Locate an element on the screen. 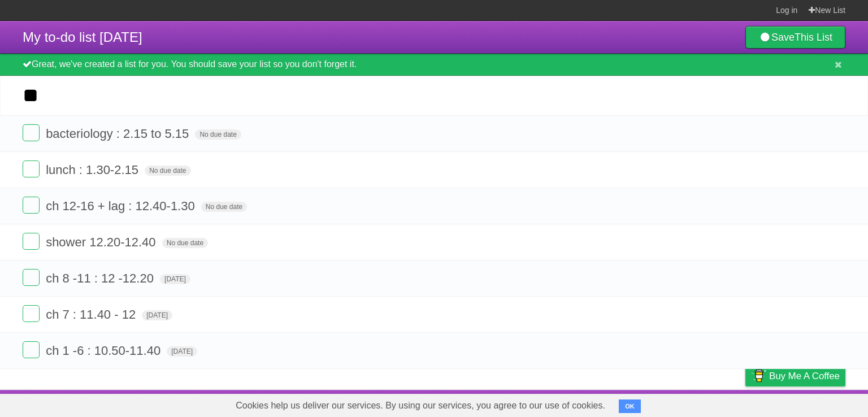 The width and height of the screenshot is (868, 417). a: Developers is located at coordinates (655, 403).